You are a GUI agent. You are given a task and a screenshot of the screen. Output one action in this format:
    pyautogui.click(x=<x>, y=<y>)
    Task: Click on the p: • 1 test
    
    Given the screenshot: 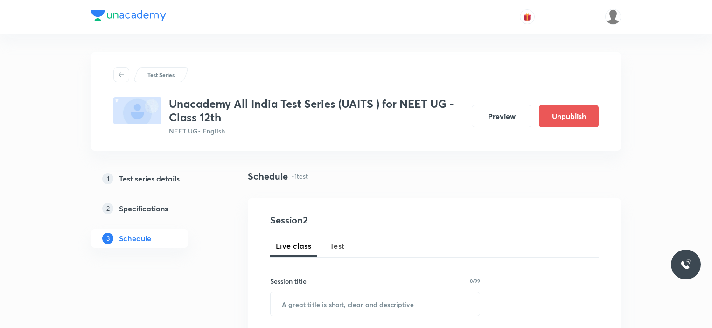 What is the action you would take?
    pyautogui.click(x=299, y=176)
    